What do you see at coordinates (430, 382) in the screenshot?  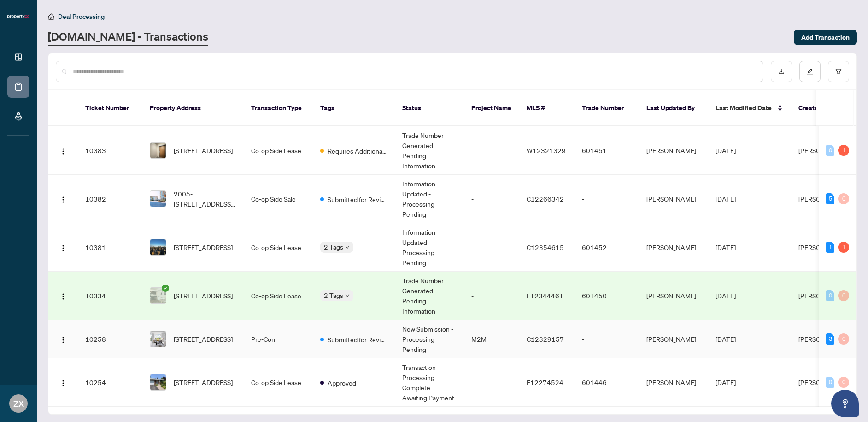 I see `td: Transaction Processing Complete - Awaiting Payment` at bounding box center [430, 382].